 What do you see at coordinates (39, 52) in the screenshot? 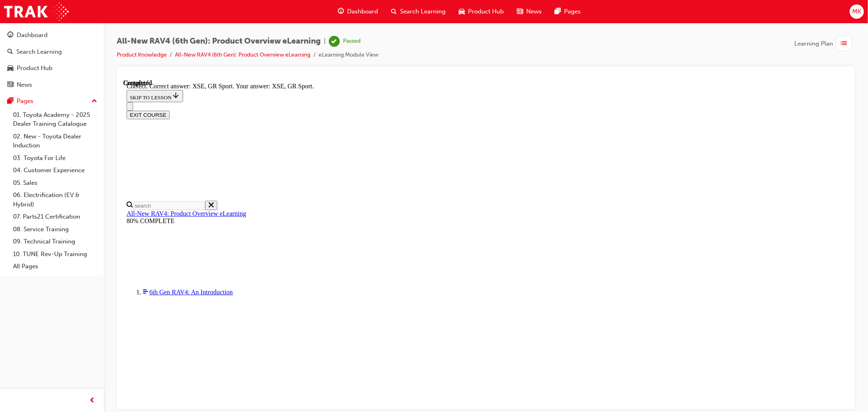
I see `div: Search Learning` at bounding box center [39, 52].